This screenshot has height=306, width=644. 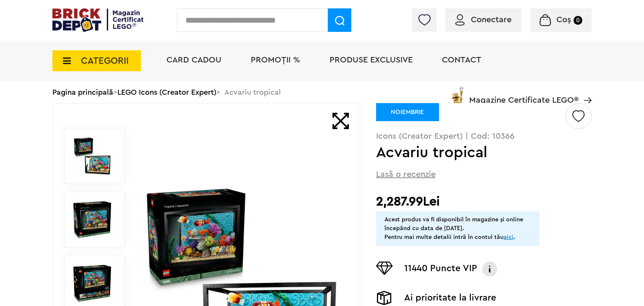 What do you see at coordinates (509, 237) in the screenshot?
I see `a: aici` at bounding box center [509, 237].